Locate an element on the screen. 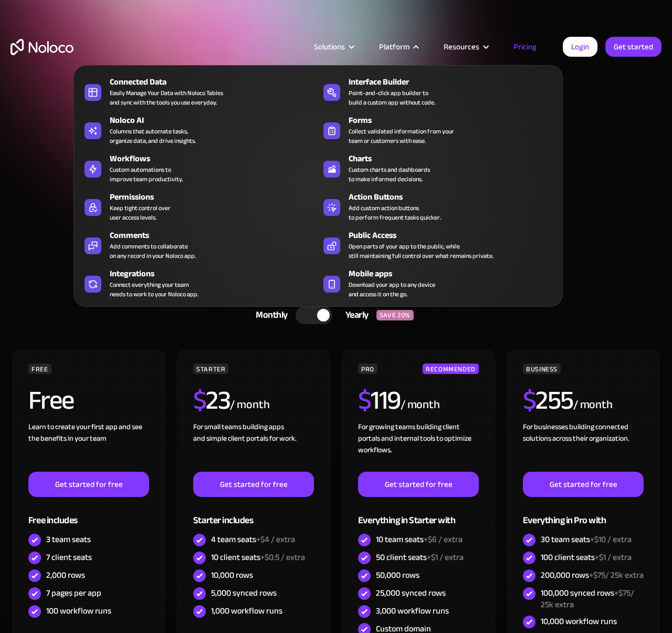 The width and height of the screenshot is (672, 633). div: Forms is located at coordinates (455, 120).